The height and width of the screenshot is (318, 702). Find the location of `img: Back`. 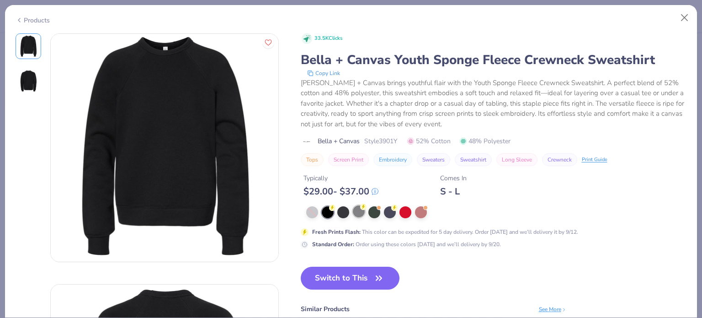

img: Back is located at coordinates (28, 81).